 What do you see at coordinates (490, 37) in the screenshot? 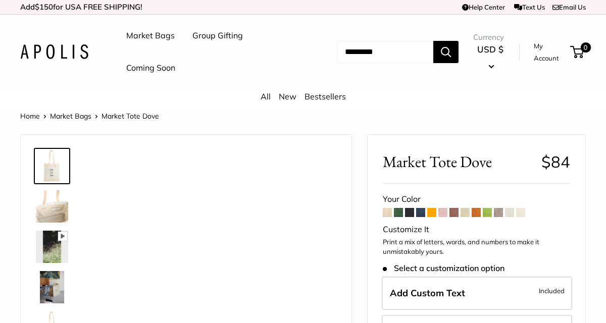
I see `span: Currency` at bounding box center [490, 37].